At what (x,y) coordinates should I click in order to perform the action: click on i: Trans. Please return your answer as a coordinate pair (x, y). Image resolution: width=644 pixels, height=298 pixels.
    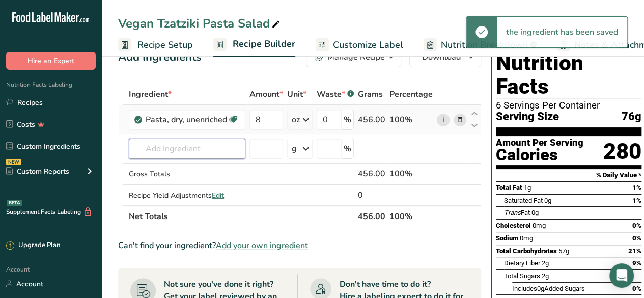
    Looking at the image, I should click on (512, 212).